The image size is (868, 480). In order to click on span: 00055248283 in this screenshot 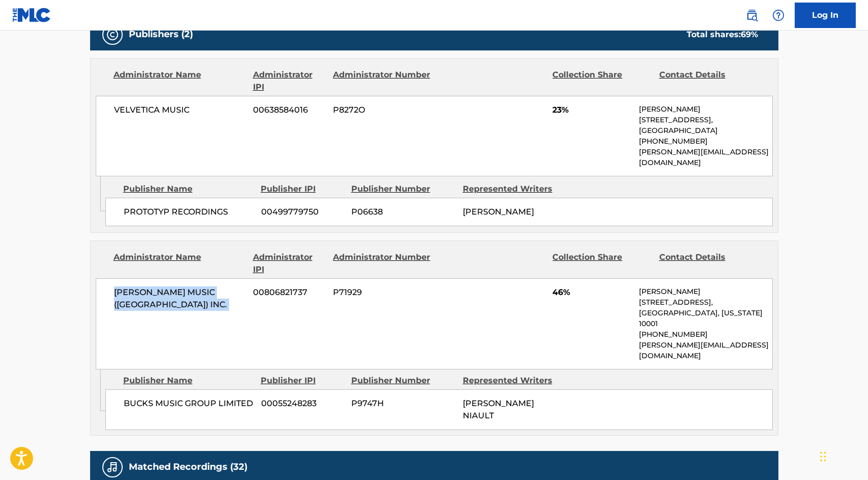, I will do `click(303, 404)`.